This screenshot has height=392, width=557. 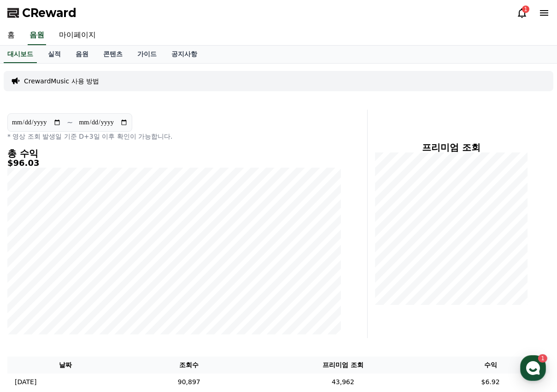 I want to click on a: 홈, so click(x=32, y=304).